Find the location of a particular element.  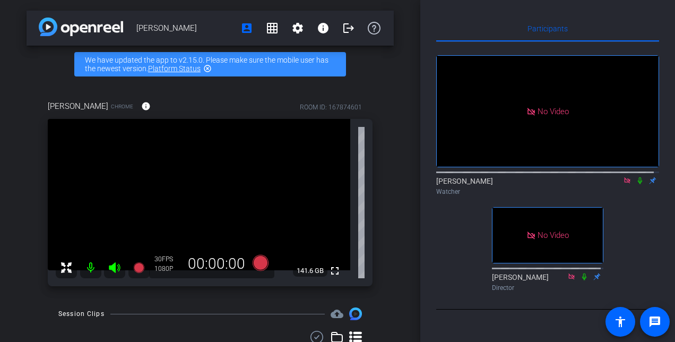

div: Session Clips is located at coordinates (81, 314).